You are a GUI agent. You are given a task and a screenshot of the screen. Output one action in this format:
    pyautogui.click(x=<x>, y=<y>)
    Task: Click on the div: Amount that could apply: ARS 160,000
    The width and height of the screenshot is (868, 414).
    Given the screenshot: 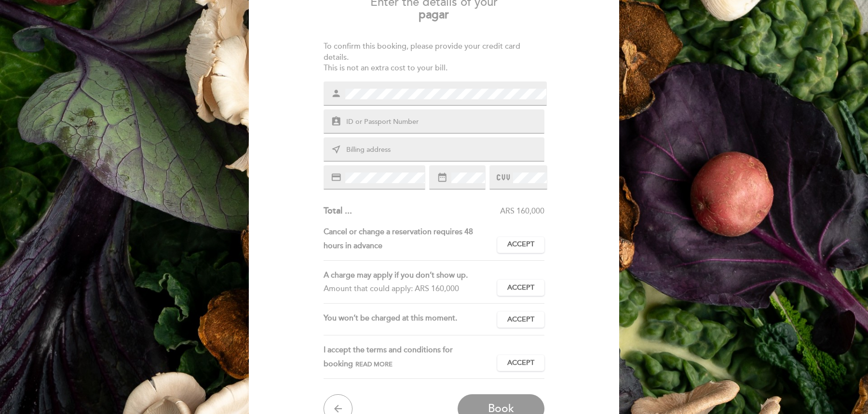 What is the action you would take?
    pyautogui.click(x=406, y=289)
    